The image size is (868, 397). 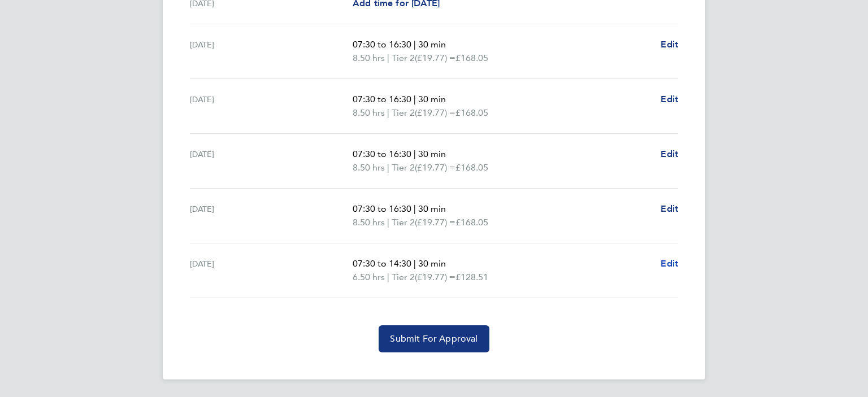 I want to click on span: Submit For Approval, so click(x=433, y=339).